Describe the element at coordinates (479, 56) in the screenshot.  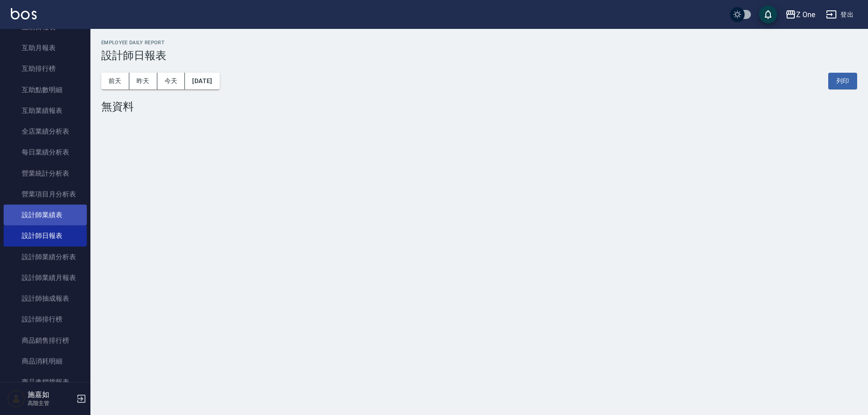
I see `h3: 設計師日報表` at that location.